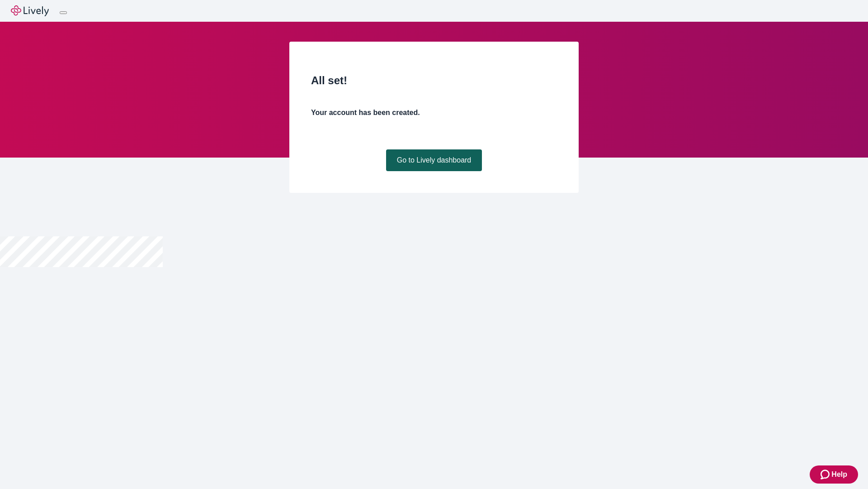 The height and width of the screenshot is (489, 868). What do you see at coordinates (434, 80) in the screenshot?
I see `h2: All set!` at bounding box center [434, 80].